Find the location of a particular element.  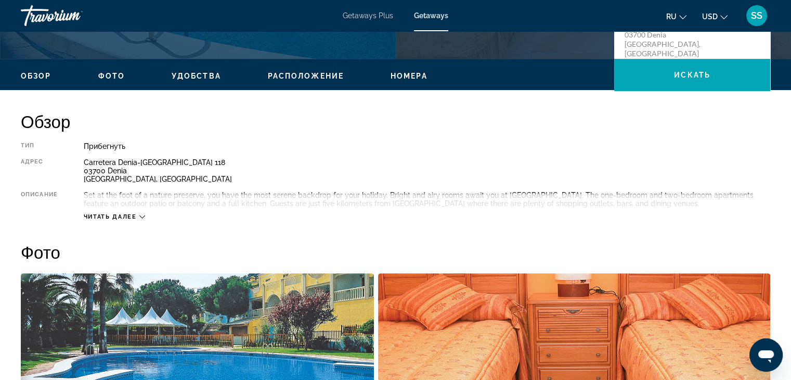

div: Set at the foot of a nature preserve, you have the most serene backdrop for your holiday. Bright ... is located at coordinates (427, 199).